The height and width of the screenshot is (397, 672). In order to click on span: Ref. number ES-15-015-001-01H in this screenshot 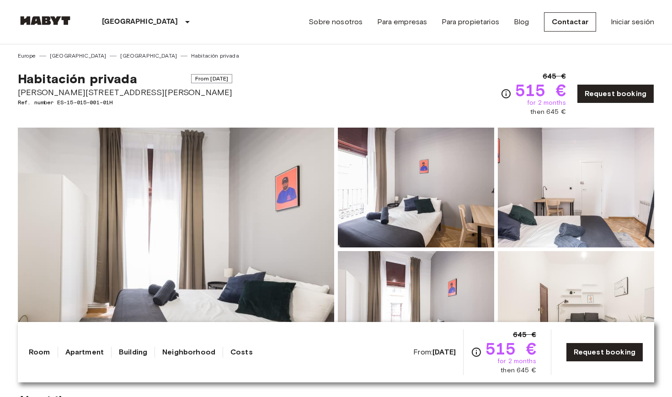, I will do `click(125, 102)`.